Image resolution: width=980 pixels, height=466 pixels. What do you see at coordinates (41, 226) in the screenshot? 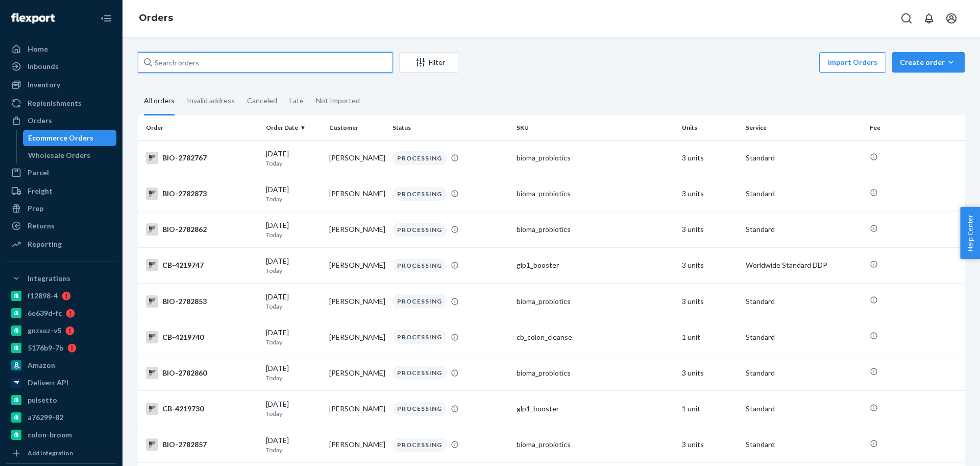
I see `div: Returns` at bounding box center [41, 226].